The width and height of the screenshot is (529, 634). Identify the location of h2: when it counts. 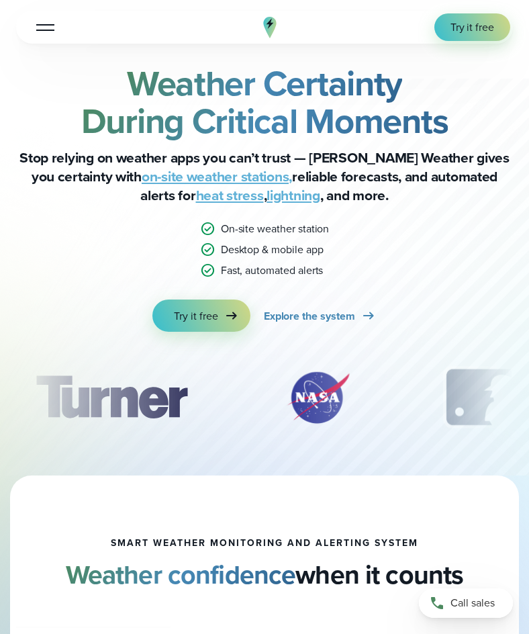
(264, 575).